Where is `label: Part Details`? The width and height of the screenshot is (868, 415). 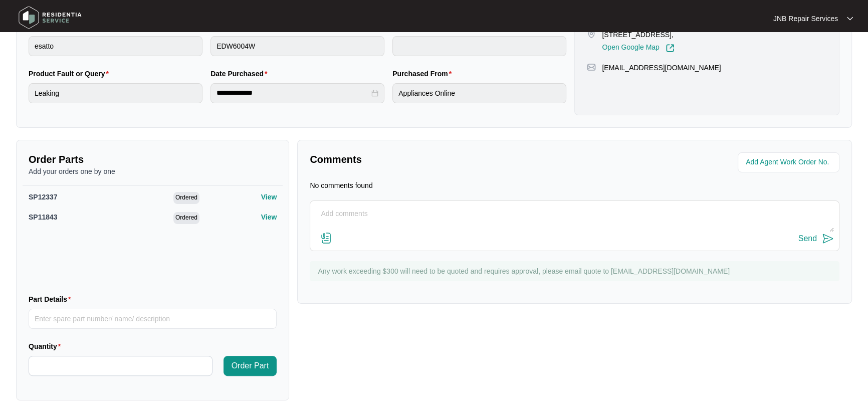
label: Part Details is located at coordinates (52, 299).